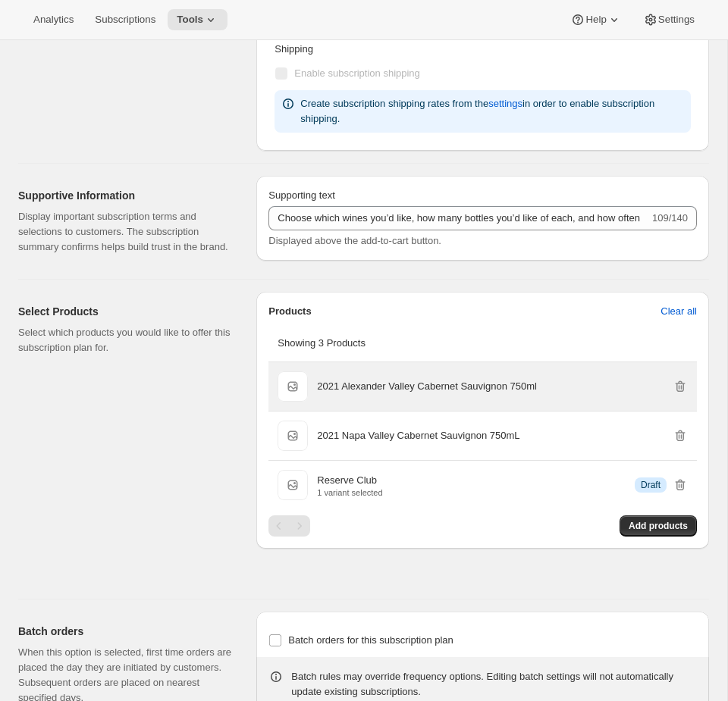 The image size is (728, 701). Describe the element at coordinates (679, 312) in the screenshot. I see `button: Clear all` at that location.